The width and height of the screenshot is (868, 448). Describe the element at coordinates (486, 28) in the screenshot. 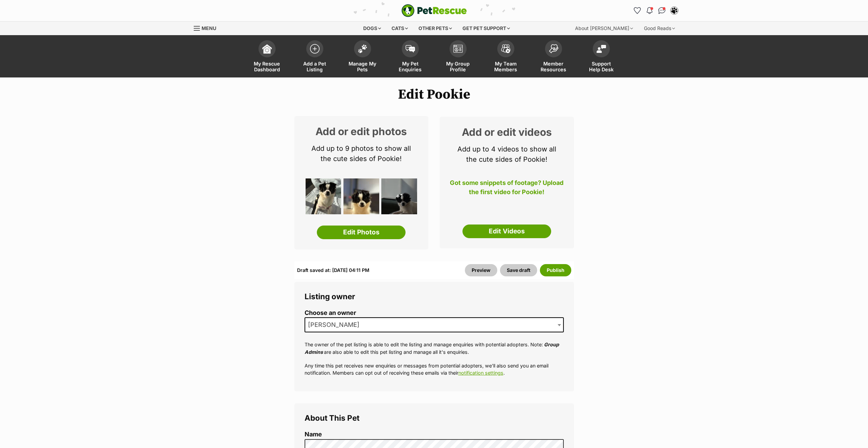

I see `div: Get pet support` at that location.